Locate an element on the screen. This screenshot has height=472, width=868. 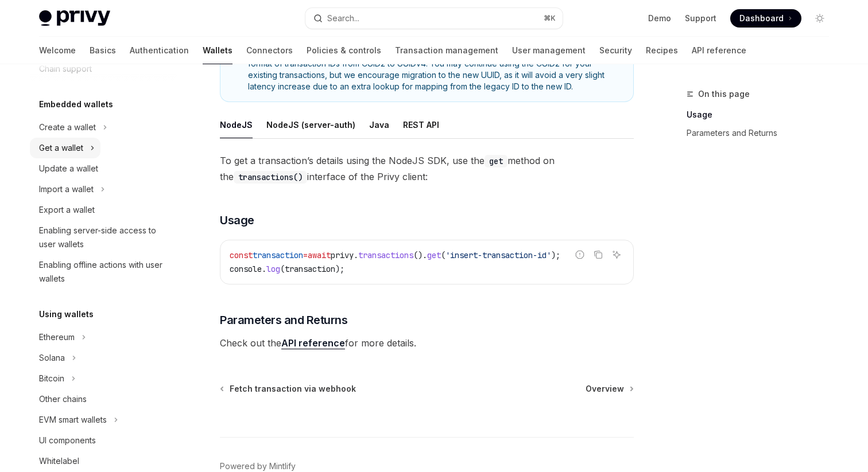
code: transactions() is located at coordinates (270, 177).